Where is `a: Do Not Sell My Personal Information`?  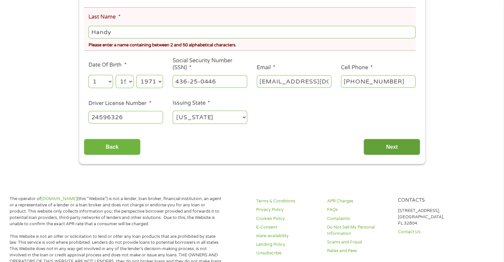 a: Do Not Sell My Personal Information is located at coordinates (358, 230).